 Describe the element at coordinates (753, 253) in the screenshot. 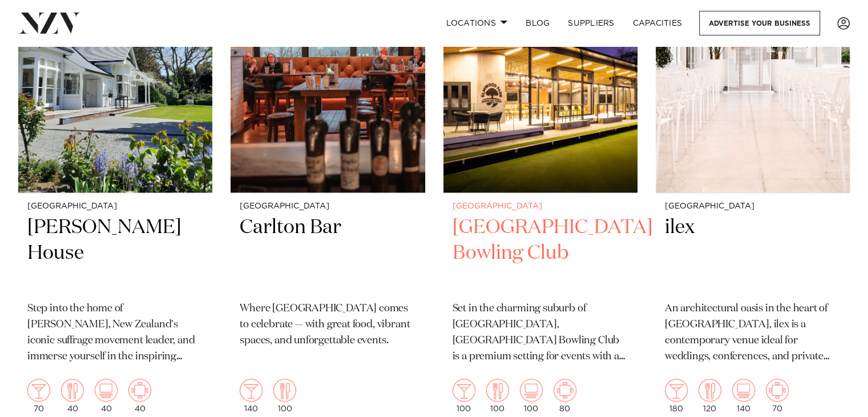

I see `h2: ilex` at that location.